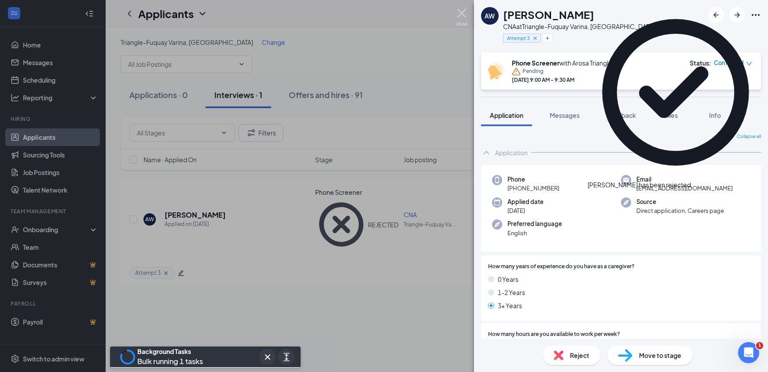 Image resolution: width=768 pixels, height=372 pixels. What do you see at coordinates (580, 355) in the screenshot?
I see `span: Reject` at bounding box center [580, 355].